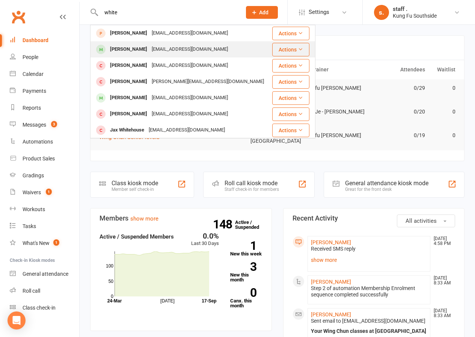 This screenshot has height=337, width=475. I want to click on h3: Members, so click(181, 218).